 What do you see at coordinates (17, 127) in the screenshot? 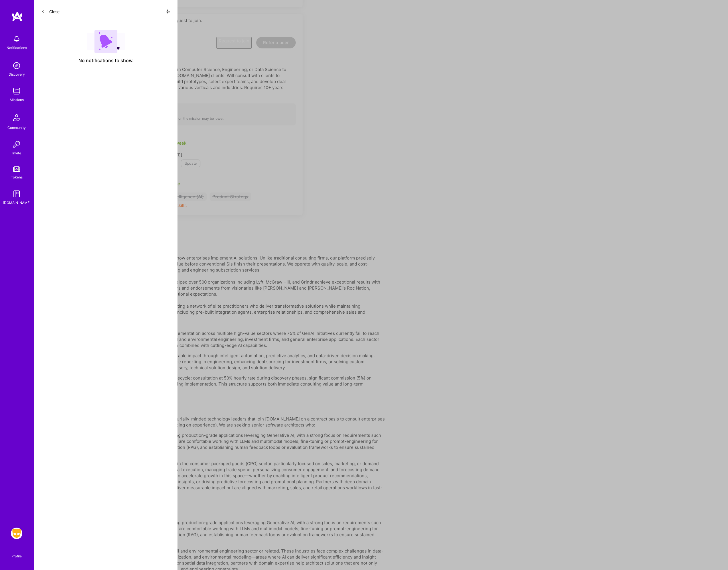
I see `div: Community` at bounding box center [17, 127].